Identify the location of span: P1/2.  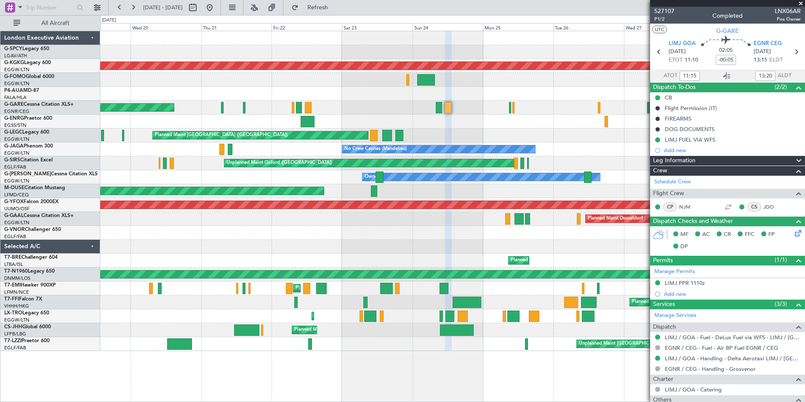
(664, 19).